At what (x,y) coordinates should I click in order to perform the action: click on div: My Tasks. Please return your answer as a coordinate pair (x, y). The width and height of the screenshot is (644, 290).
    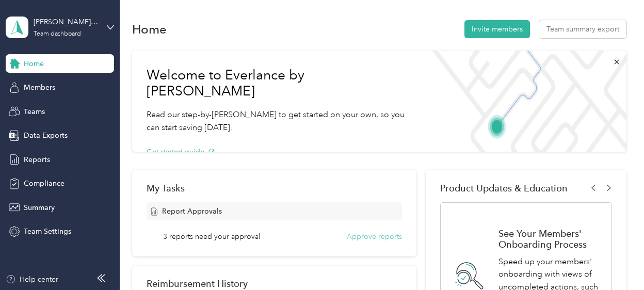
    Looking at the image, I should click on (274, 188).